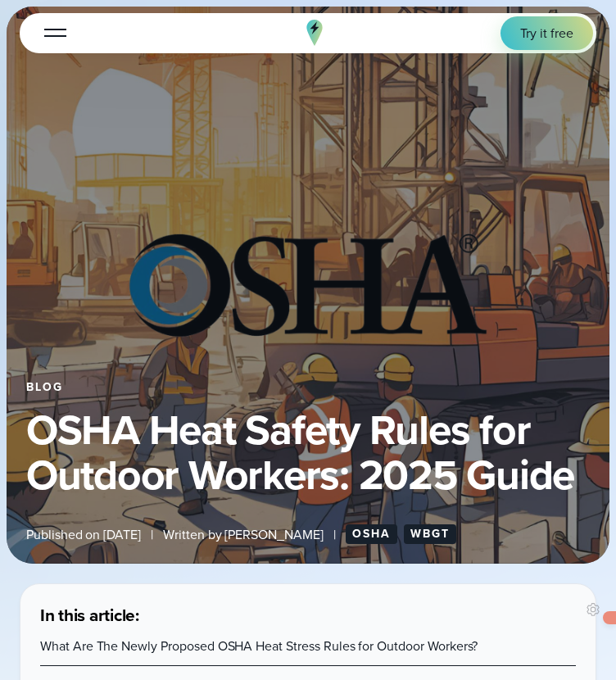 The height and width of the screenshot is (680, 616). Describe the element at coordinates (308, 615) in the screenshot. I see `h3: In this article:` at that location.